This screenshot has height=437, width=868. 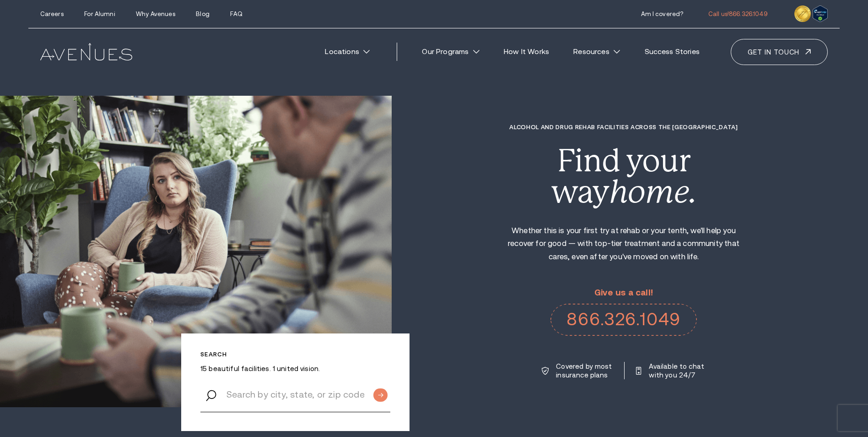 I want to click on p: Available to chat with you 24/7, so click(x=677, y=370).